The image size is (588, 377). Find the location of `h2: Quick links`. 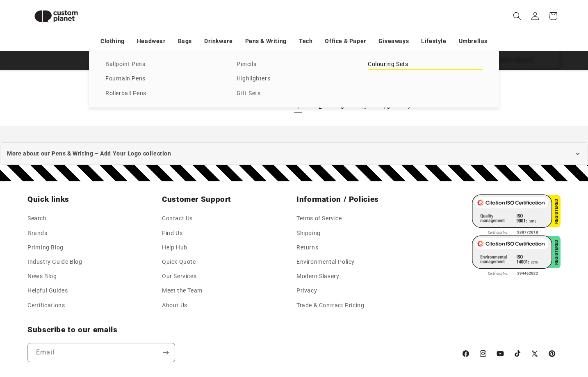

h2: Quick links is located at coordinates (92, 199).